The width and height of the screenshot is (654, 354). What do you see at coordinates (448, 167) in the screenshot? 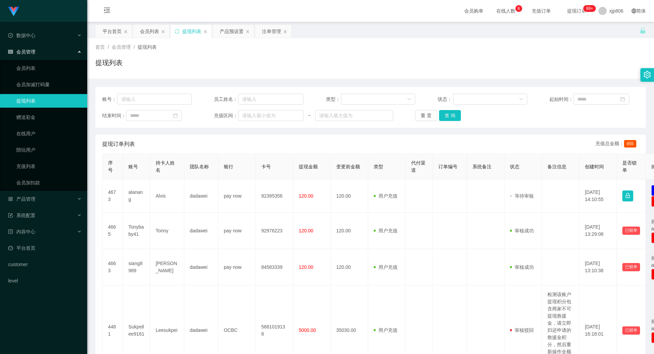
I see `span: 订单编号` at bounding box center [448, 167].